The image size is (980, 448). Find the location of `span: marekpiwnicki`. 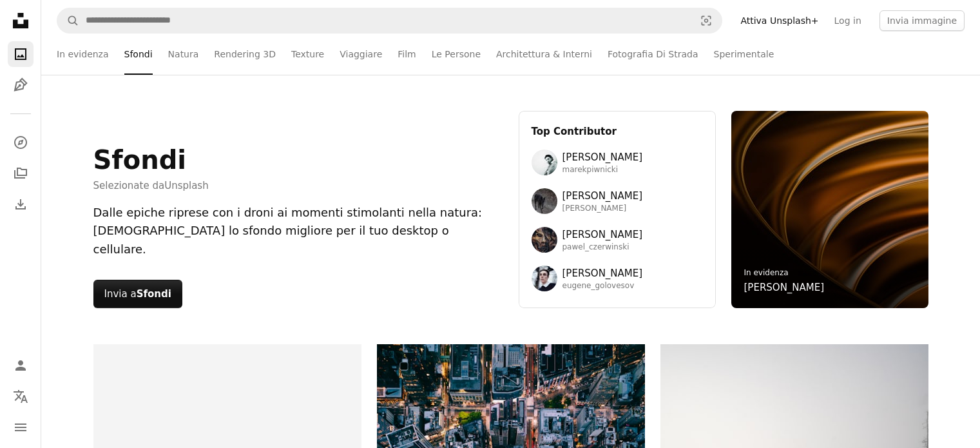

span: marekpiwnicki is located at coordinates (602, 170).